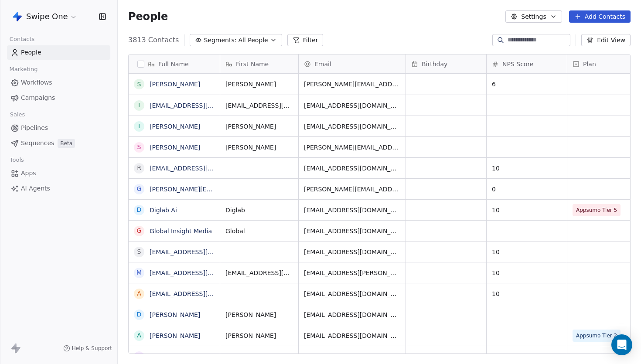 The width and height of the screenshot is (641, 364). I want to click on div: First Name, so click(259, 64).